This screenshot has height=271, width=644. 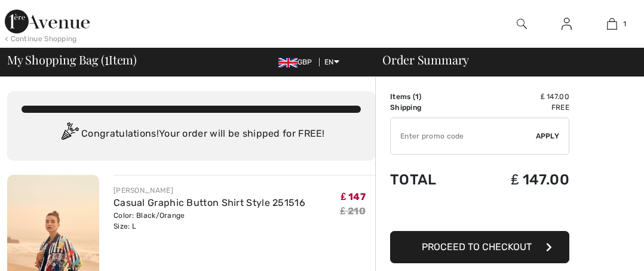 I want to click on span: Proceed to Checkout, so click(x=477, y=247).